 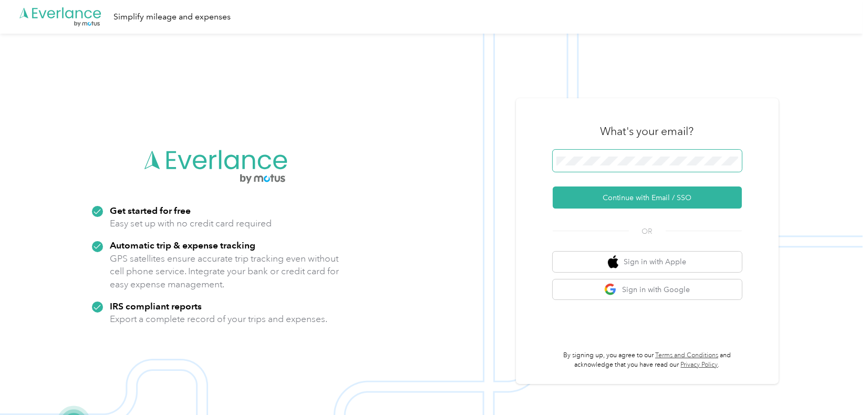 What do you see at coordinates (687, 355) in the screenshot?
I see `a: Terms and Conditions` at bounding box center [687, 355].